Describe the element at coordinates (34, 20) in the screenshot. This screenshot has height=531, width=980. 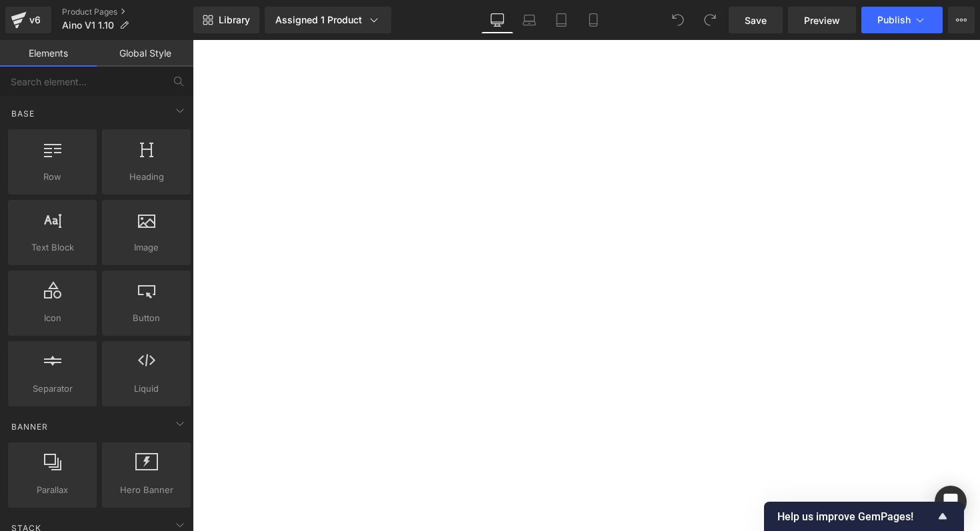
I see `div: v6` at that location.